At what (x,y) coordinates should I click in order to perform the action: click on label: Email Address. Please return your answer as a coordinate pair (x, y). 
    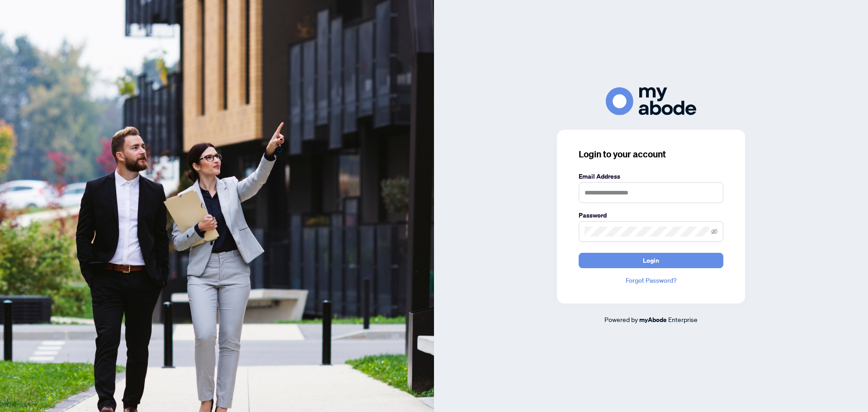
    Looking at the image, I should click on (651, 176).